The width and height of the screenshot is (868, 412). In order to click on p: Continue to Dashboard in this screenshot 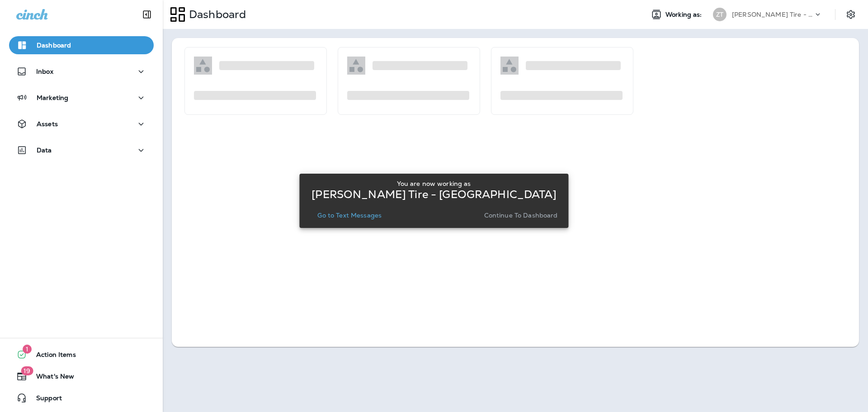, I will do `click(521, 215)`.